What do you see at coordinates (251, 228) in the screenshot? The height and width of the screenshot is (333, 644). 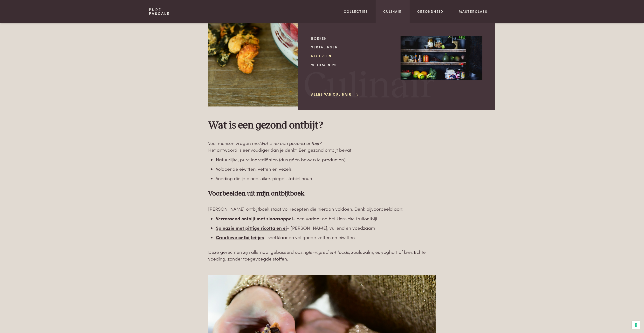 I see `a: Spinazie met pittige ricotta en ei` at bounding box center [251, 228].